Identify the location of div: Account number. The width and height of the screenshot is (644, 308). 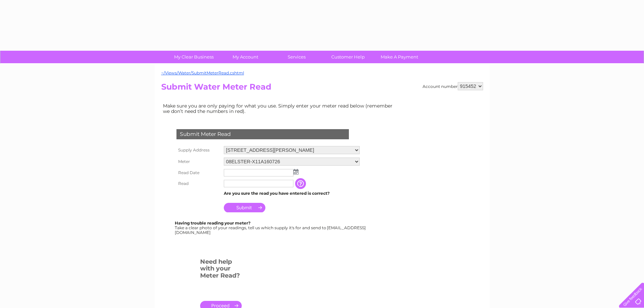
(453, 86).